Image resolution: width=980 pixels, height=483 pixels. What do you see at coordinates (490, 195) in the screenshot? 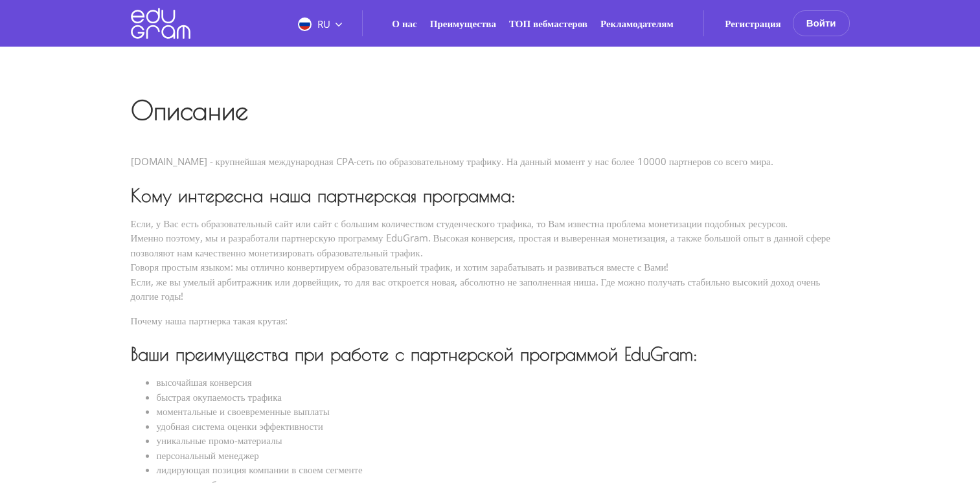
I see `h3: Кому интересна наша партнерская программа:` at bounding box center [490, 195].